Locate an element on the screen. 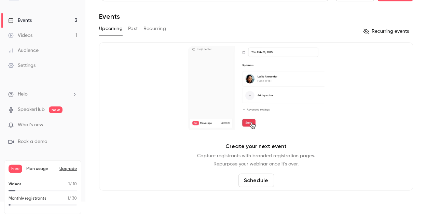 The width and height of the screenshot is (427, 218). button: Recurring events is located at coordinates (387, 31).